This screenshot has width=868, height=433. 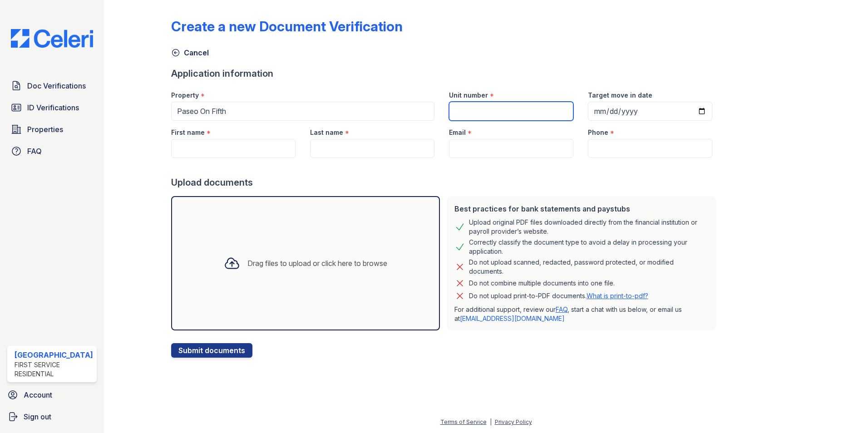 I want to click on div: Do not upload scanned, redacted, password protected, or modified documents., so click(x=589, y=267).